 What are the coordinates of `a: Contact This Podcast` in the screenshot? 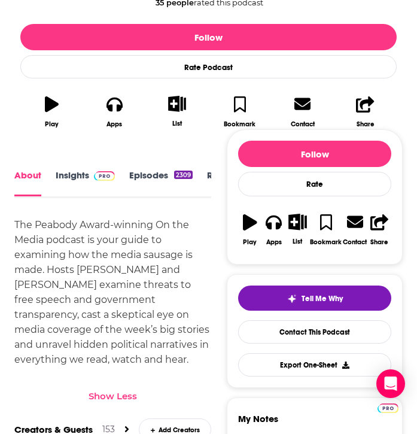 It's located at (315, 331).